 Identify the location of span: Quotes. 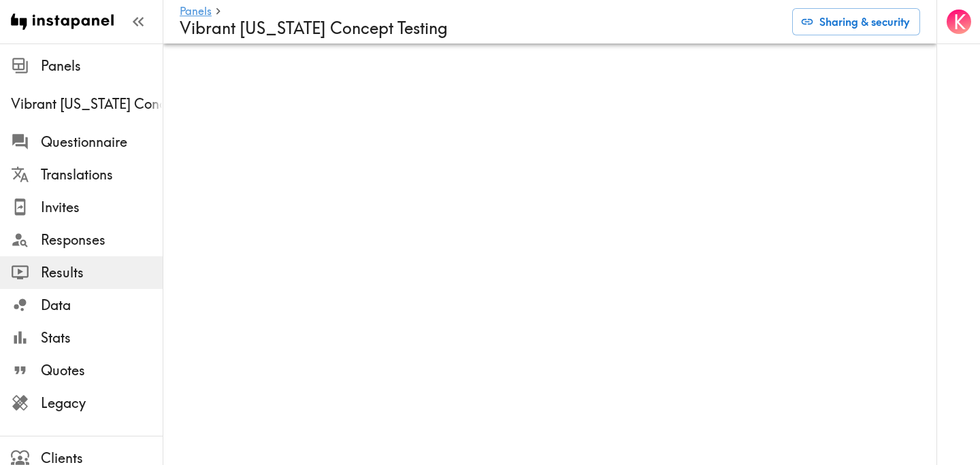
(102, 370).